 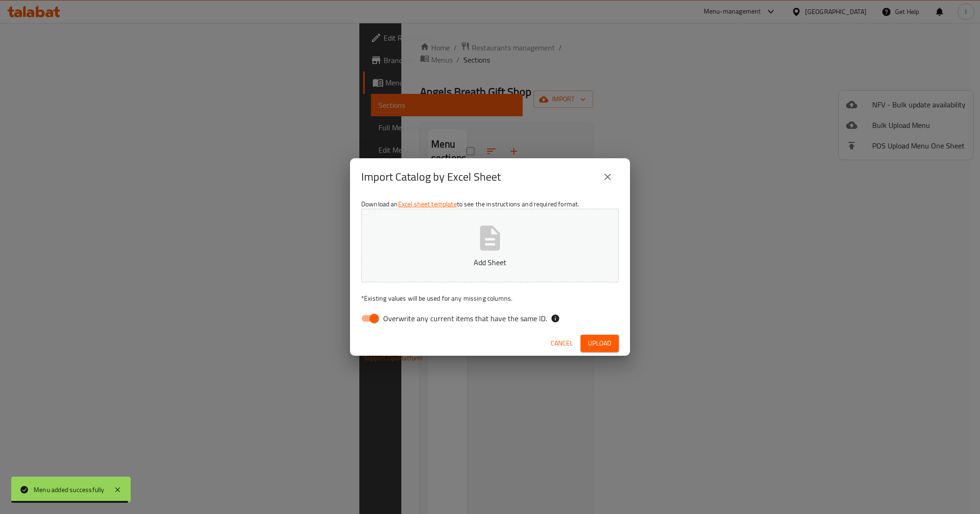 What do you see at coordinates (431, 177) in the screenshot?
I see `h2: Import Catalog by Excel Sheet` at bounding box center [431, 177].